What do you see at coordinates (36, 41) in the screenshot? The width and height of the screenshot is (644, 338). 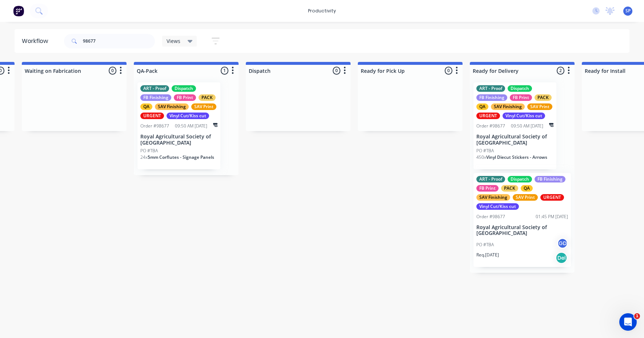 I see `div: Workflow` at bounding box center [36, 41].